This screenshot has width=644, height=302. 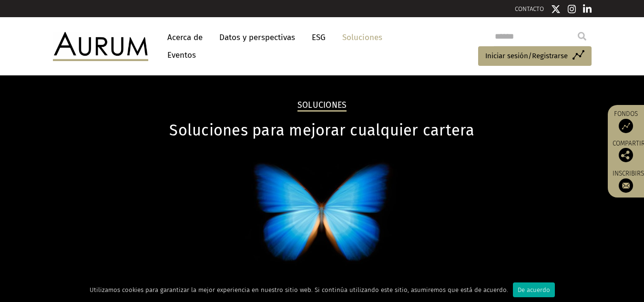 I want to click on a: Soluciones, so click(x=362, y=38).